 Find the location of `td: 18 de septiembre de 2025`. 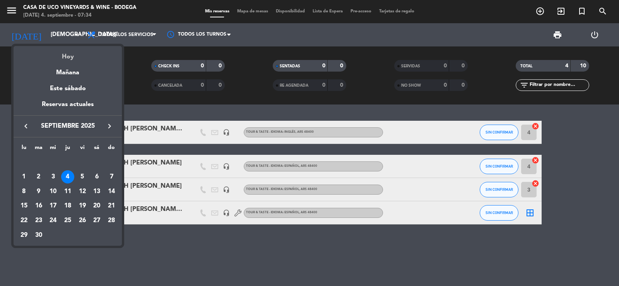

td: 18 de septiembre de 2025 is located at coordinates (68, 206).